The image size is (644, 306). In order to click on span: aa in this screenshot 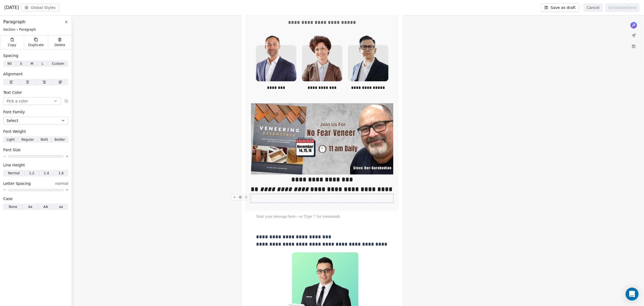, I will do `click(61, 207)`.